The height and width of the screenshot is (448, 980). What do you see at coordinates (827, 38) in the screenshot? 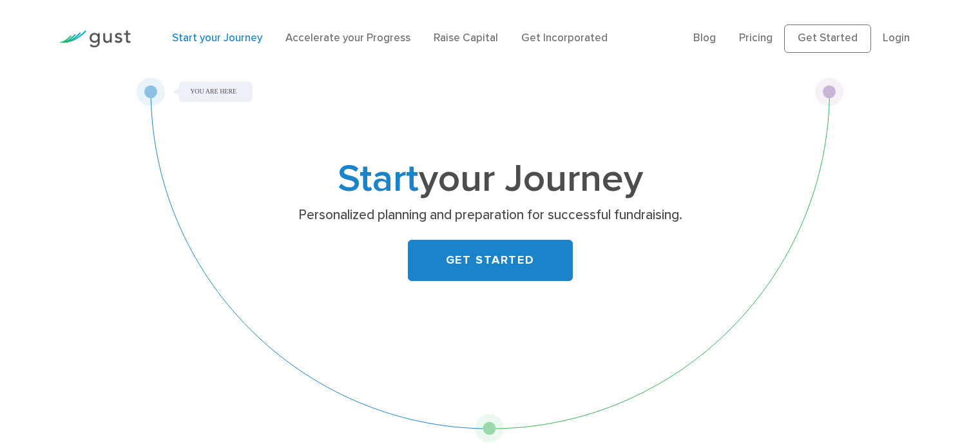
I see `a: Get Started` at bounding box center [827, 38].